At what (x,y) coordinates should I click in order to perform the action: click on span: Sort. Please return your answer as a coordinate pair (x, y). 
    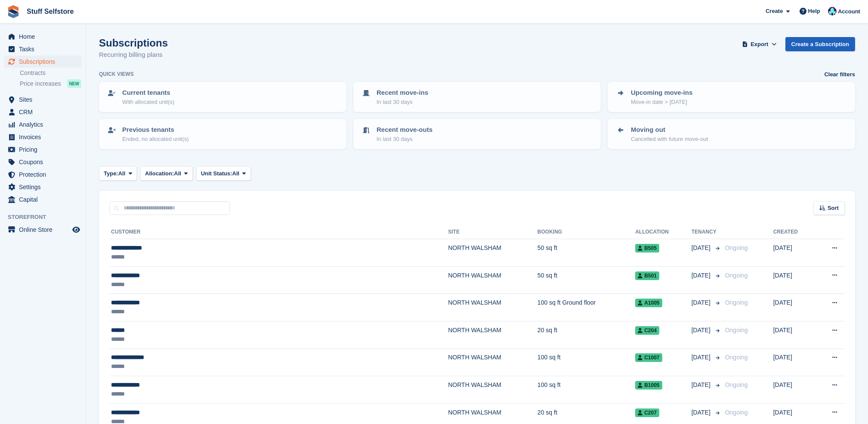
    Looking at the image, I should click on (833, 208).